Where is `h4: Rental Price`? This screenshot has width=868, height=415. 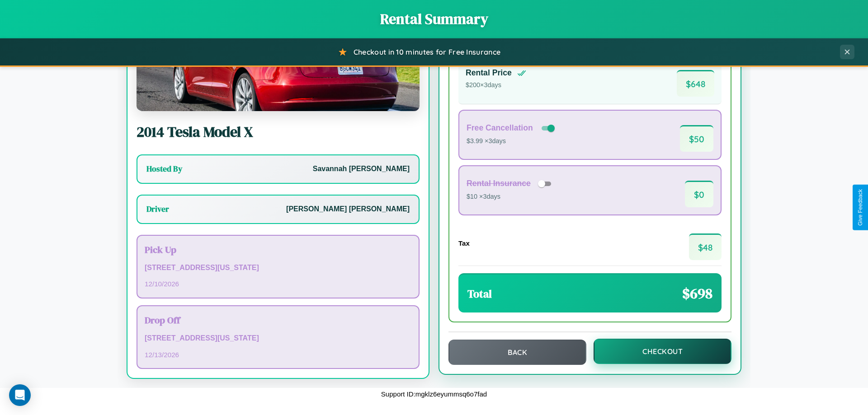
h4: Rental Price is located at coordinates (489, 73).